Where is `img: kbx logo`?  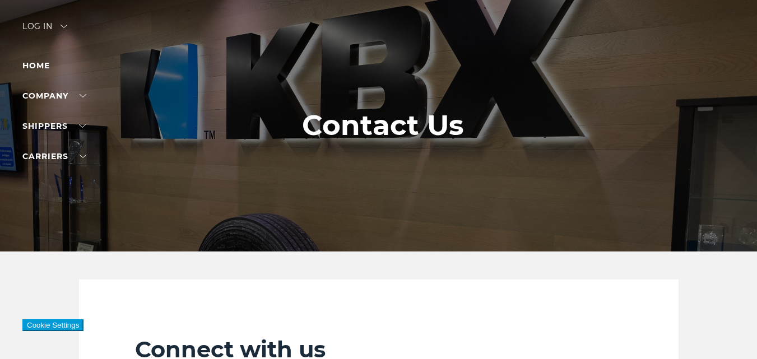
img: kbx logo is located at coordinates (379, 47).